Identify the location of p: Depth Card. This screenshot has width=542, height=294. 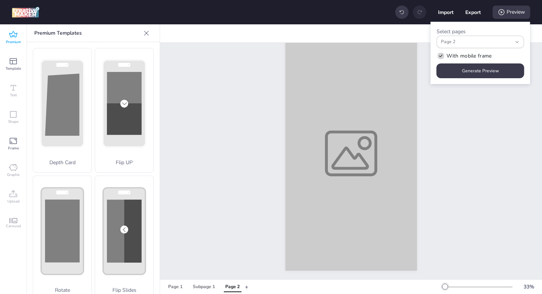
(62, 162).